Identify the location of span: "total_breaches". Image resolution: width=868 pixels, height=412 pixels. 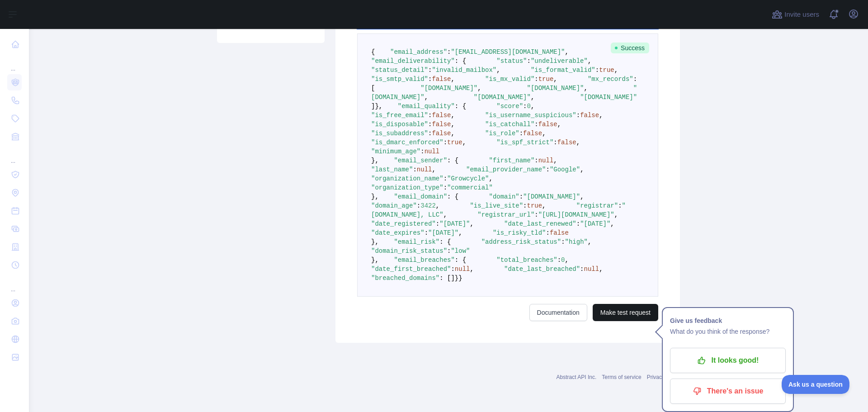
(526, 260).